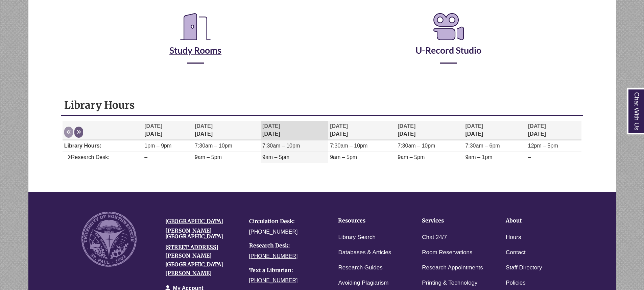 The width and height of the screenshot is (644, 290). What do you see at coordinates (363, 283) in the screenshot?
I see `a: Avoiding Plagiarism` at bounding box center [363, 283].